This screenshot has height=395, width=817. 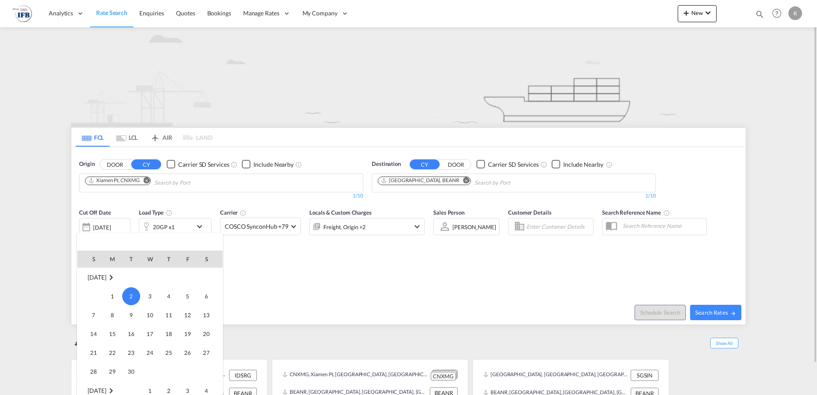 What do you see at coordinates (90, 371) in the screenshot?
I see `td: Sunday September 28 2025` at bounding box center [90, 371].